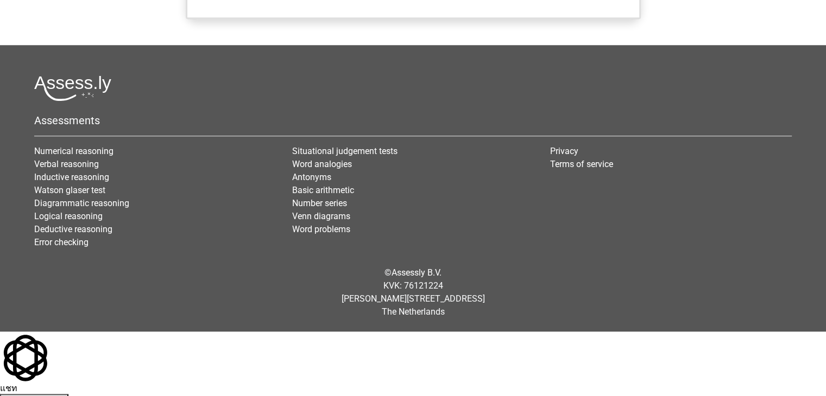 This screenshot has width=826, height=396. What do you see at coordinates (72, 177) in the screenshot?
I see `a: Inductive reasoning` at bounding box center [72, 177].